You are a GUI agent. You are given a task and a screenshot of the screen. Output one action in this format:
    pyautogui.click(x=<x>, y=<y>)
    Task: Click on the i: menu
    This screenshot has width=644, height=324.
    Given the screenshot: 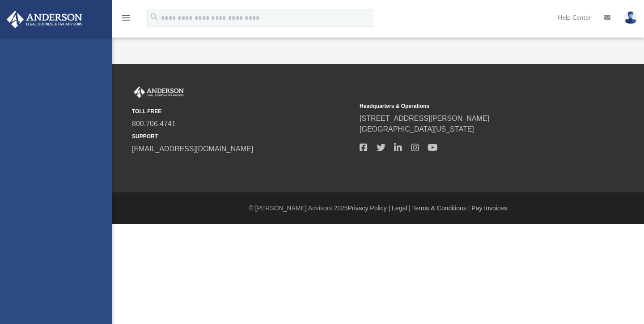 What is the action you would take?
    pyautogui.click(x=126, y=18)
    